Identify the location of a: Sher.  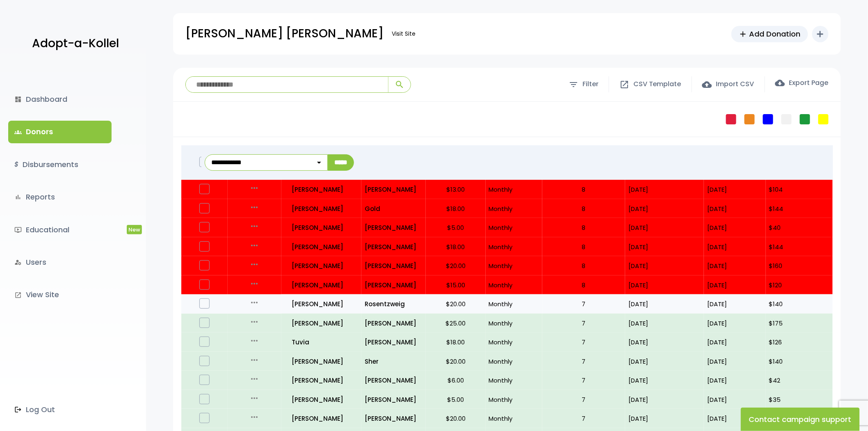
(393, 361).